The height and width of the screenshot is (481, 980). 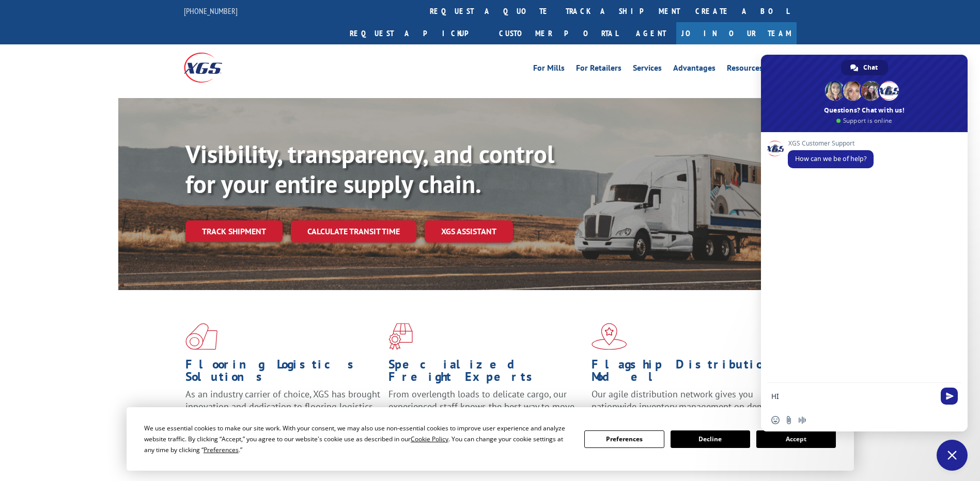 I want to click on button: Decline, so click(x=710, y=439).